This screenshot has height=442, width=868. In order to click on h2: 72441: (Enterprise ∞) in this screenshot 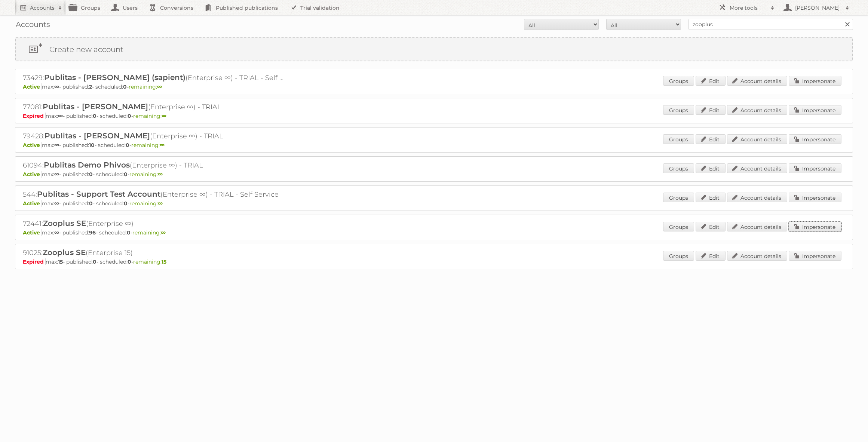, I will do `click(154, 224)`.